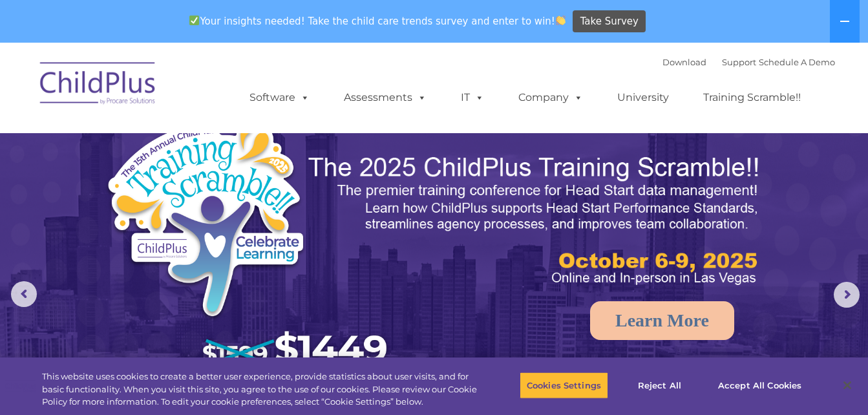 The width and height of the screenshot is (868, 415). What do you see at coordinates (385, 97) in the screenshot?
I see `a: Assessments` at bounding box center [385, 97].